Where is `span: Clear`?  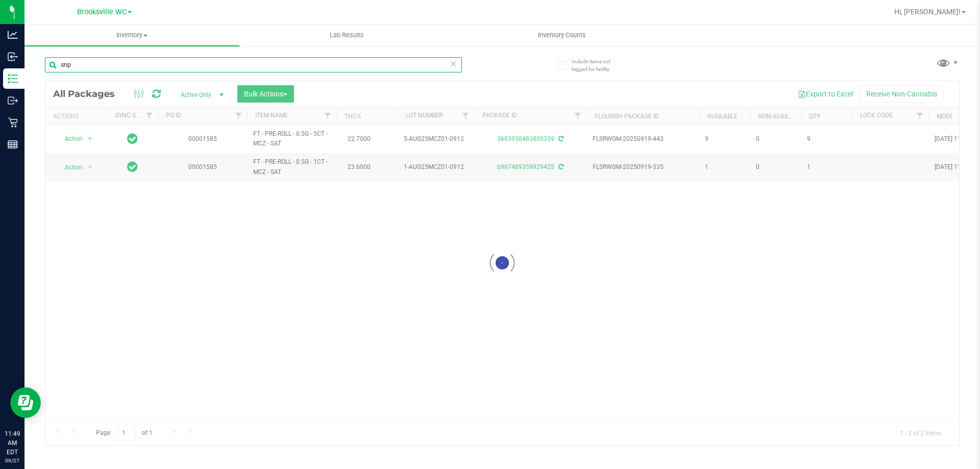
span: Clear is located at coordinates (453, 64).